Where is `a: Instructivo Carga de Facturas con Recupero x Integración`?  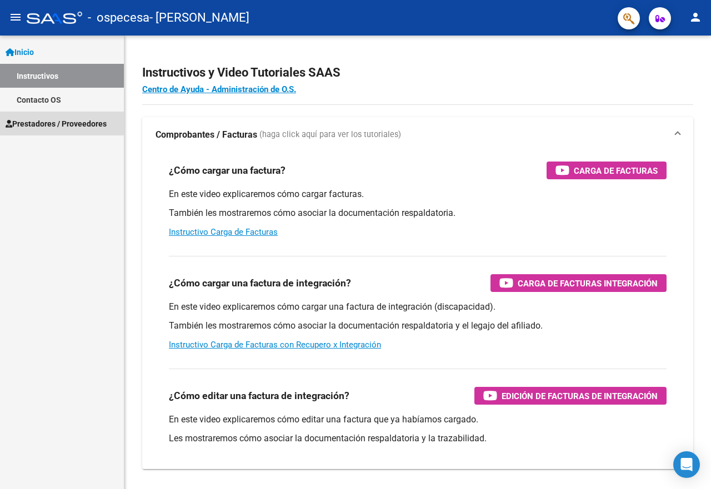 a: Instructivo Carga de Facturas con Recupero x Integración is located at coordinates (275, 345).